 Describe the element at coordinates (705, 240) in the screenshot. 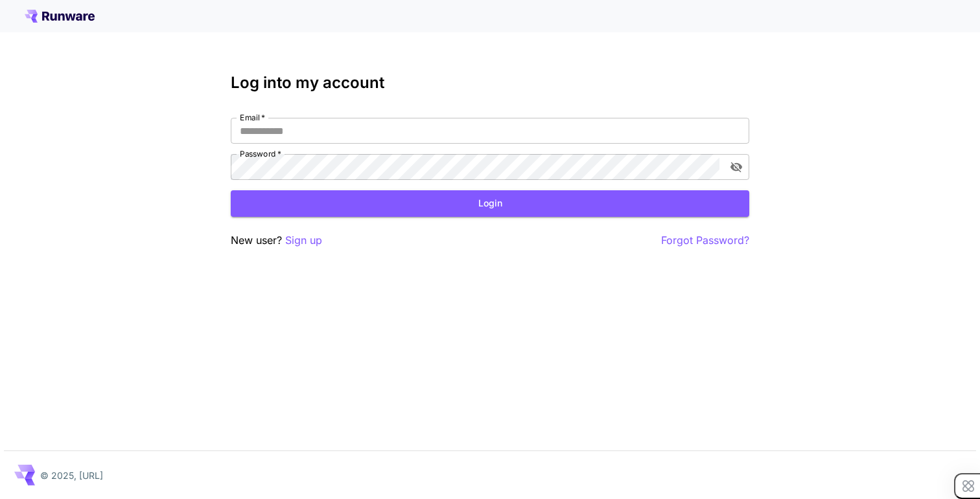

I see `p: Forgot Password?` at that location.